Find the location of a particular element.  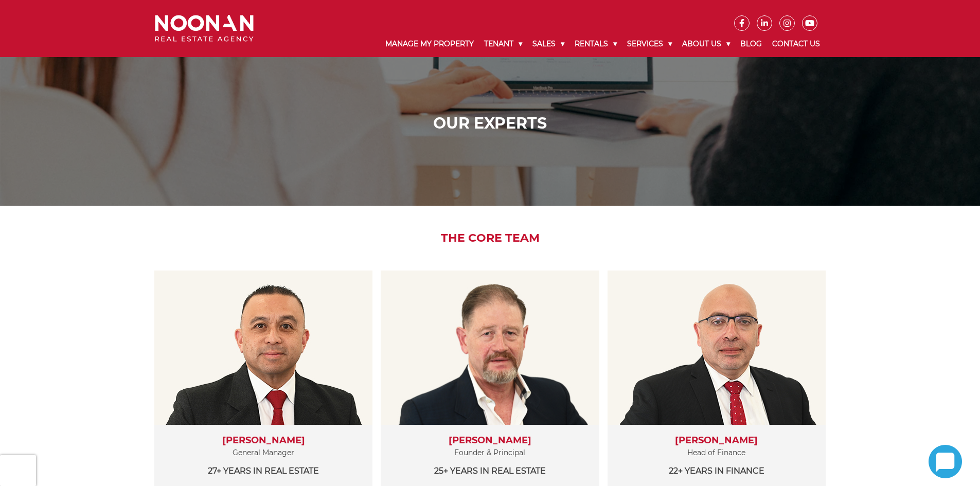

p: General Manager is located at coordinates (264, 453).